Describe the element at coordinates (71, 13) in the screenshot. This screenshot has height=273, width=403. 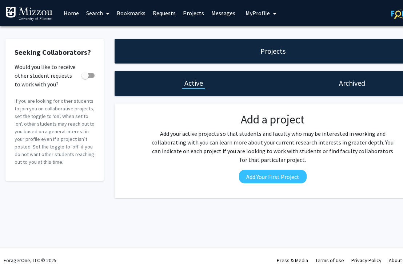
I see `a: Home` at that location.